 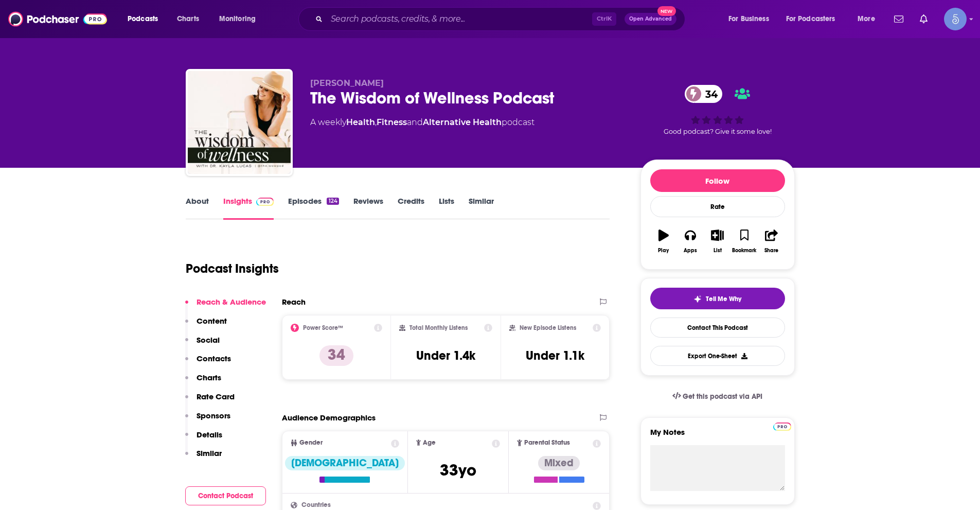 What do you see at coordinates (771, 242) in the screenshot?
I see `button: Share` at bounding box center [771, 242].